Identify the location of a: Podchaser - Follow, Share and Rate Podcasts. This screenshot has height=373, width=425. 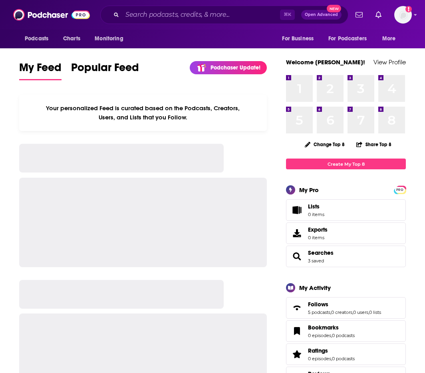
(52, 15).